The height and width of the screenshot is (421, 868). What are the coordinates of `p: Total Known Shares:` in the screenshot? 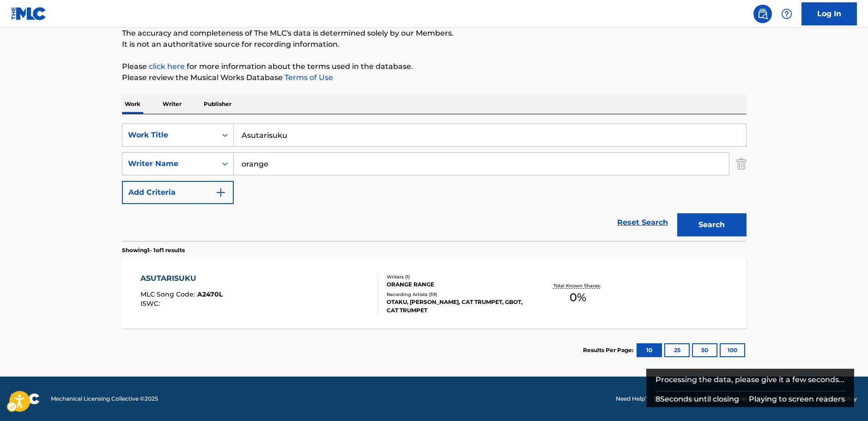 It's located at (578, 285).